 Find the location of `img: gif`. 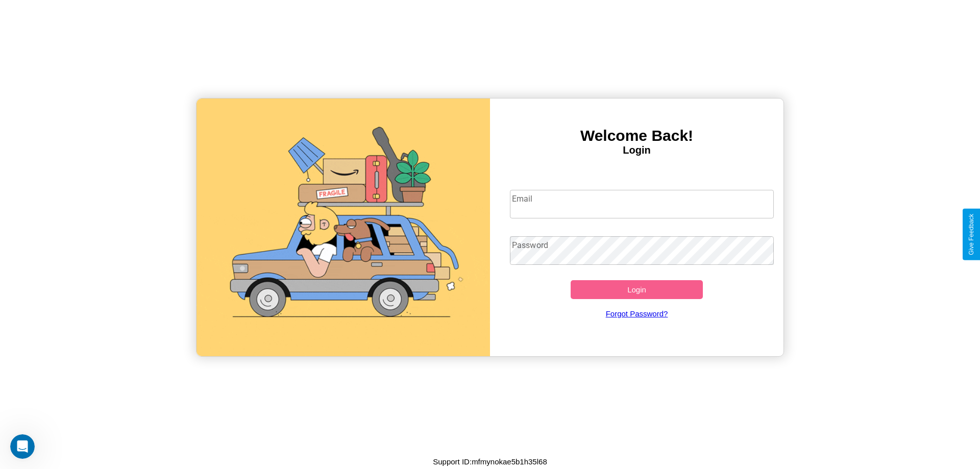

img: gif is located at coordinates (343, 227).